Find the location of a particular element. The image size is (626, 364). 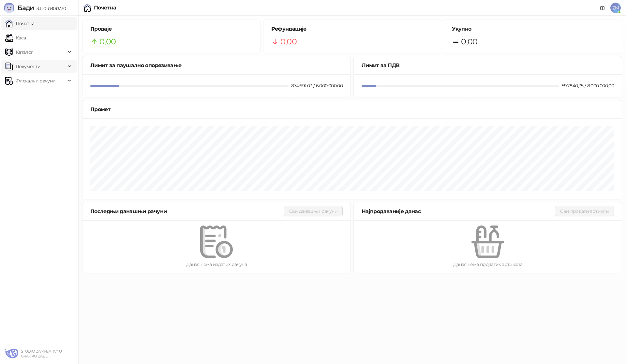

div: Промет is located at coordinates (352, 109).